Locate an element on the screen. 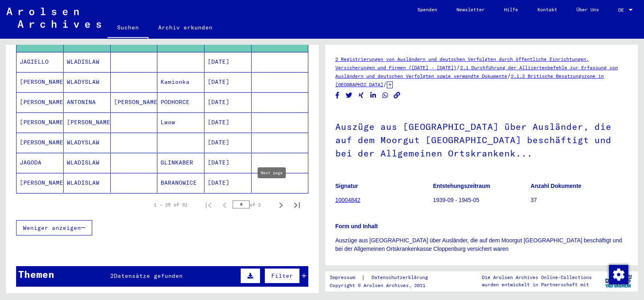 Image resolution: width=644 pixels, height=300 pixels. mat-cell: ANTONINA is located at coordinates (87, 102).